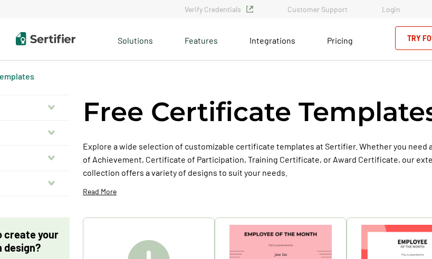 The height and width of the screenshot is (259, 432). I want to click on span: Pricing, so click(340, 40).